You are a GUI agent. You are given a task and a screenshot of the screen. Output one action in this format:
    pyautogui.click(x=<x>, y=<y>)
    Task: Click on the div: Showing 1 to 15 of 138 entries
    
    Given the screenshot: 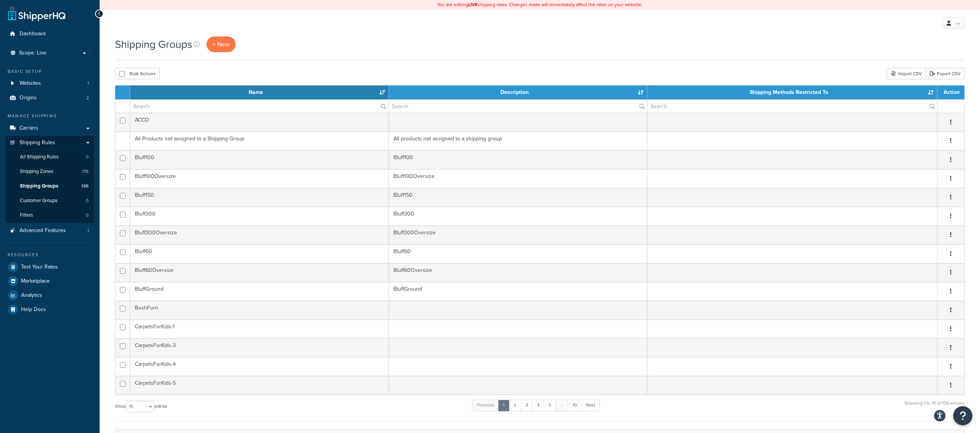 What is the action you would take?
    pyautogui.click(x=934, y=407)
    